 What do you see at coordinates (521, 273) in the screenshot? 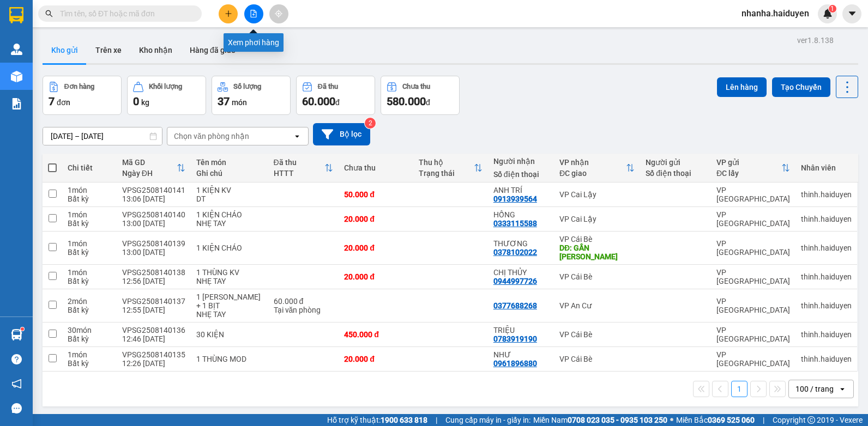
I see `div: CHỊ THỦY` at bounding box center [521, 273].